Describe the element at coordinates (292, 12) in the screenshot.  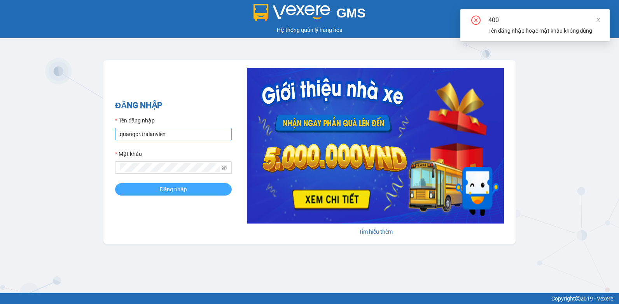
I see `img: logo 2` at that location.